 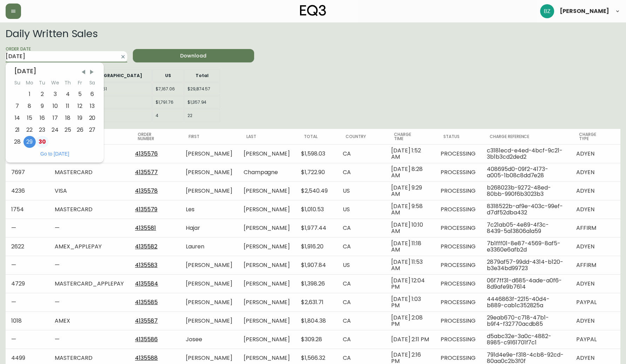 I want to click on div: Sun Sep 28 2025, so click(x=17, y=142).